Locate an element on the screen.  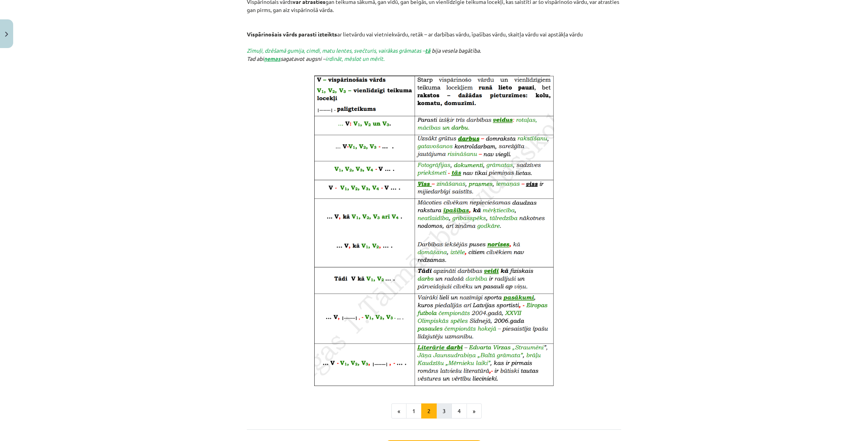
span: irdināt, mēslot un mērīt. is located at coordinates (355, 58).